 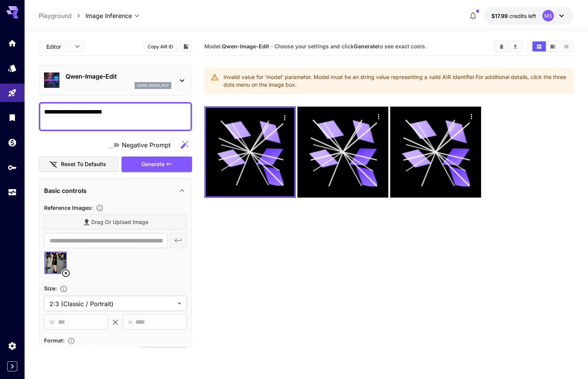 I want to click on span: credits left, so click(x=523, y=16).